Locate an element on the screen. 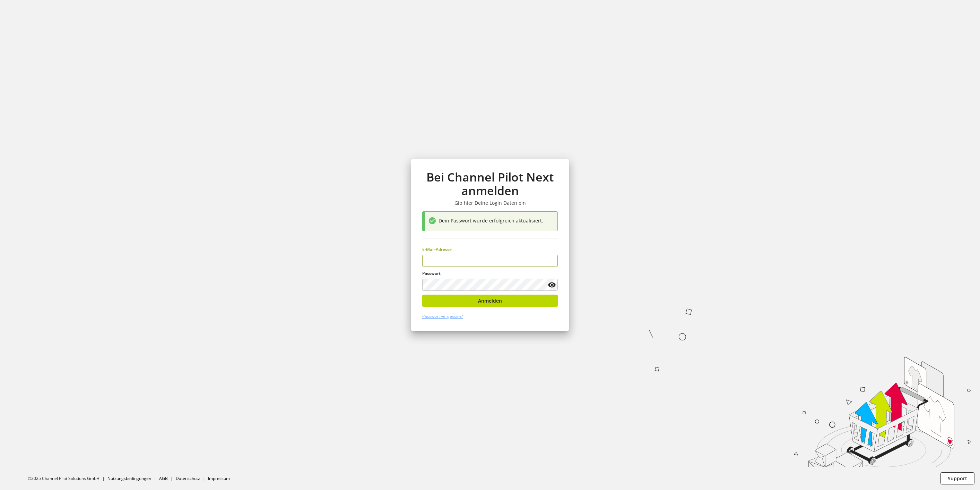 The width and height of the screenshot is (980, 490). h1: Bei Channel Pilot Next anmelden is located at coordinates (490, 184).